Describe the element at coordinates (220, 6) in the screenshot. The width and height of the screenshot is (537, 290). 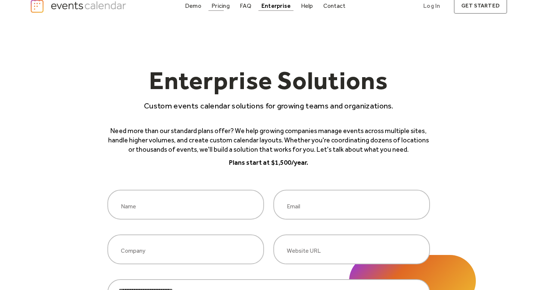
I see `a: Pricing` at that location.